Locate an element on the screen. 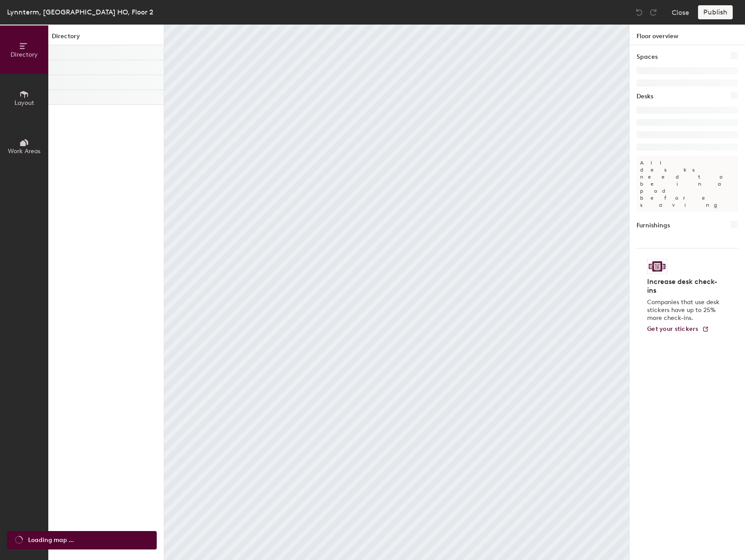  img: Sticker logo is located at coordinates (657, 266).